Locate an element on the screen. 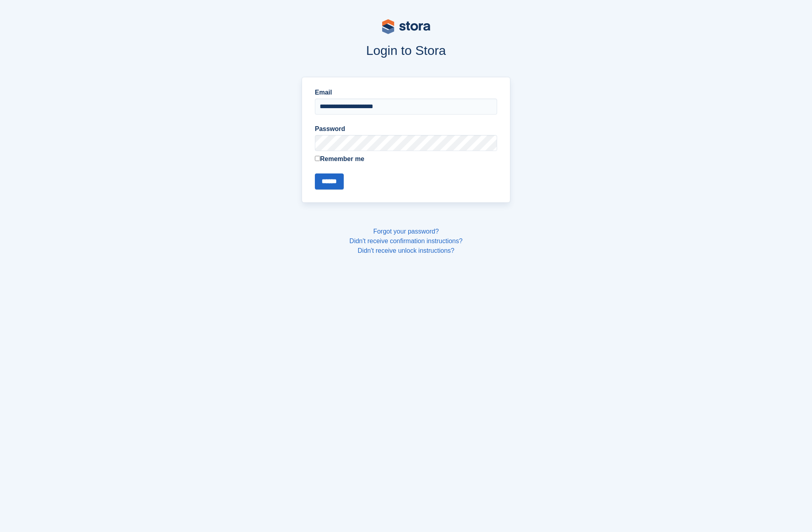 The height and width of the screenshot is (532, 812). img: stora-logo-53a41332b3708ae10de48c4981b4e9114cc0af31d8433b30ea865607fb682f29.svg is located at coordinates (406, 27).